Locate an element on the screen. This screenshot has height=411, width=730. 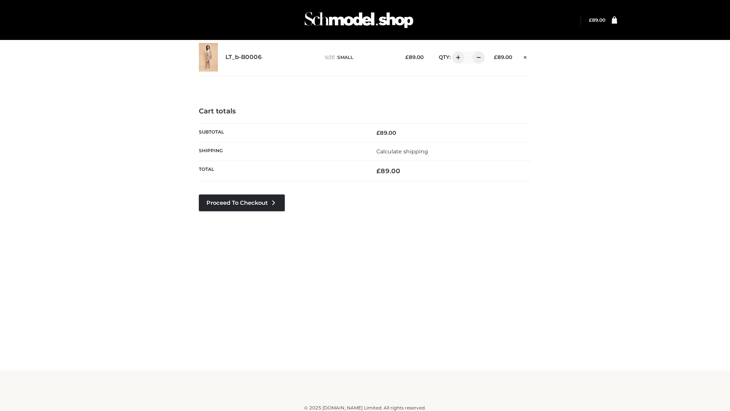
span: SMALL is located at coordinates (345, 57).